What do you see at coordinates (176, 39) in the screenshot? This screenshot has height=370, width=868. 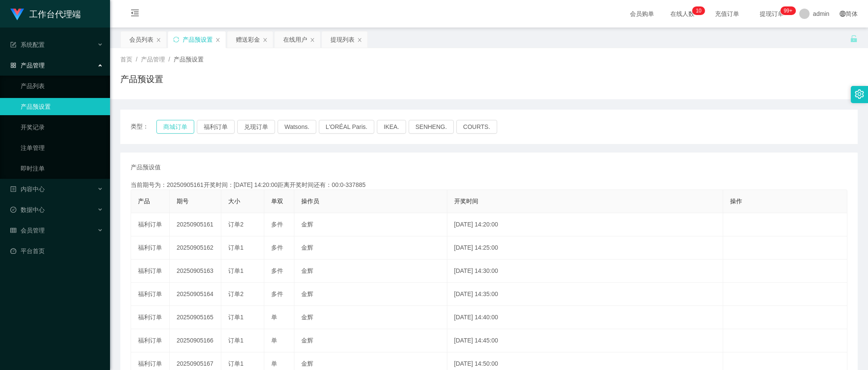 I see `i: 图标: sync` at bounding box center [176, 39].